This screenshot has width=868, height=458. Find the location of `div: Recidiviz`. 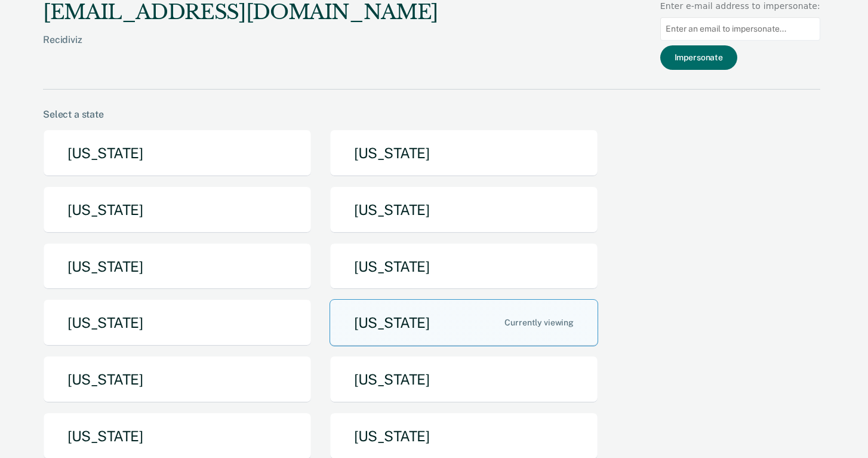

div: Recidiviz is located at coordinates (241, 49).